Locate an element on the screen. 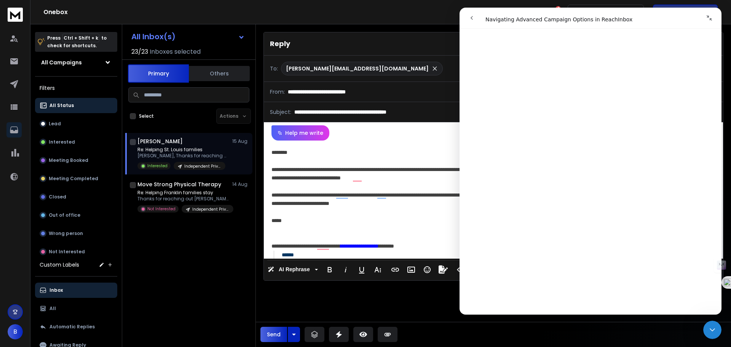 The width and height of the screenshot is (731, 347). p: To: is located at coordinates (274, 69).